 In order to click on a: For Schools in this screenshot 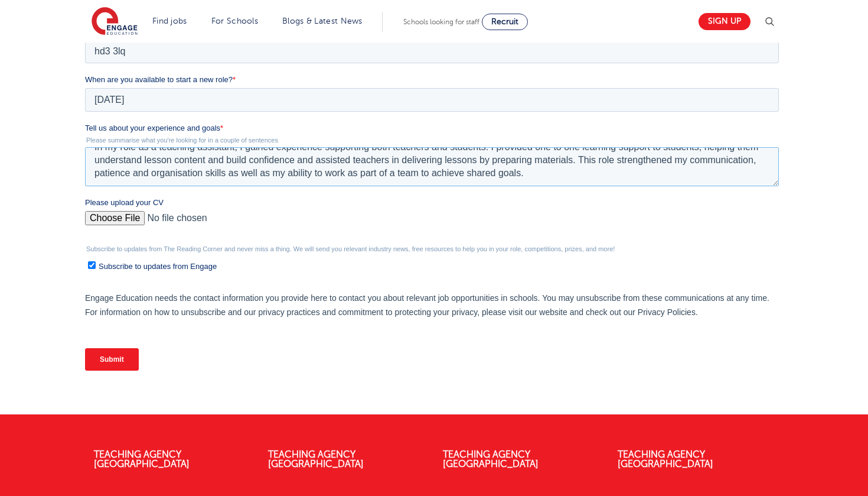, I will do `click(234, 20)`.